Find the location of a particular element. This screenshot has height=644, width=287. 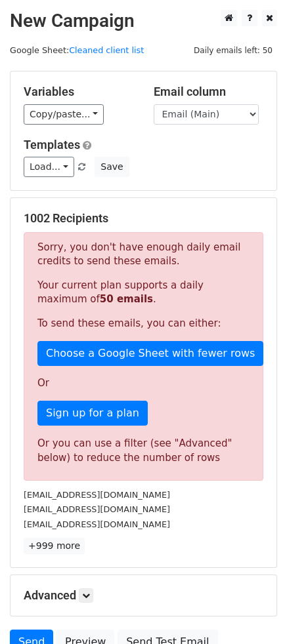

p: Sorry, you don't have enough daily email credits to send these emails. is located at coordinates (143, 255).